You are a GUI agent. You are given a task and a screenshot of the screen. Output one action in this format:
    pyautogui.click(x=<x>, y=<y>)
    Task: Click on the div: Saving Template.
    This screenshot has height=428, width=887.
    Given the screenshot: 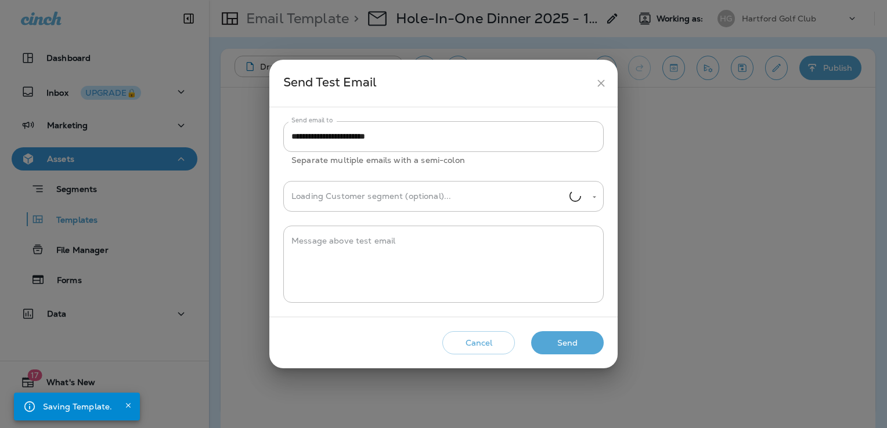 What is the action you would take?
    pyautogui.click(x=77, y=407)
    